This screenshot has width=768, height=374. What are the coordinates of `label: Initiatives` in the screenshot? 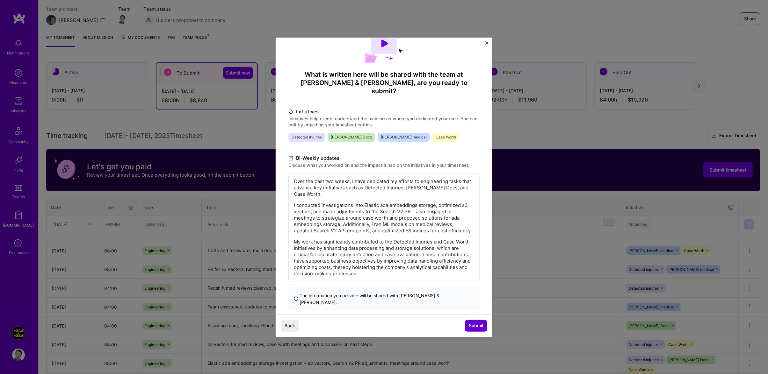 It's located at (384, 112).